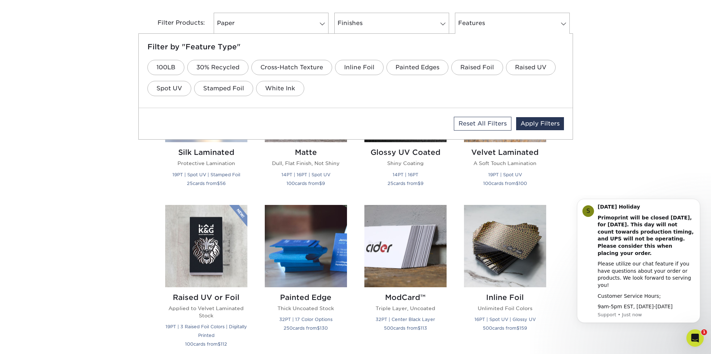 The image size is (711, 354). What do you see at coordinates (505, 246) in the screenshot?
I see `img: Inline Foil Business Cards` at bounding box center [505, 246].